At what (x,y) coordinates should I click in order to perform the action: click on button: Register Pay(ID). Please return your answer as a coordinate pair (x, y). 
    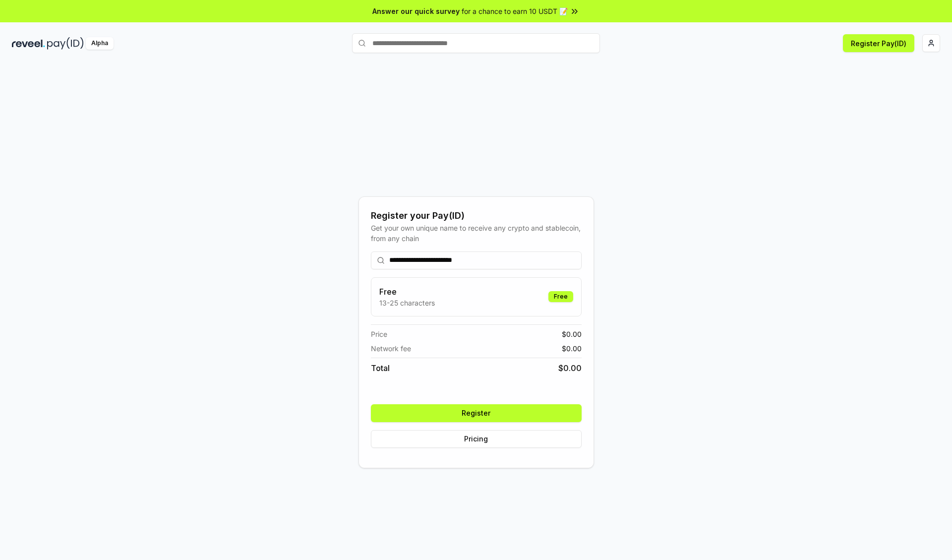
    Looking at the image, I should click on (879, 43).